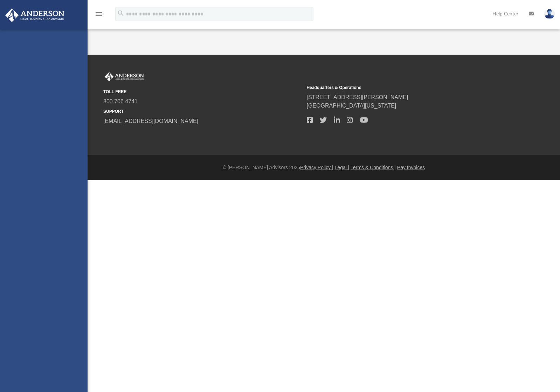 The height and width of the screenshot is (392, 560). Describe the element at coordinates (373, 167) in the screenshot. I see `a: Terms & Conditions |` at that location.